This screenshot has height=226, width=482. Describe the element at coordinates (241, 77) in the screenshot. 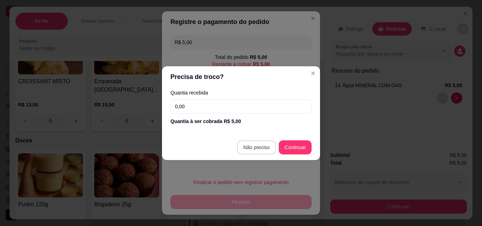

I see `header: Precisa de troco?` at that location.